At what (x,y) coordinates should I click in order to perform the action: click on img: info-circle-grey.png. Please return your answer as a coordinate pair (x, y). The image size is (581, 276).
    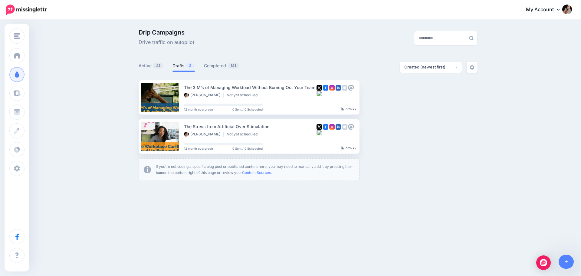
    Looking at the image, I should click on (147, 169).